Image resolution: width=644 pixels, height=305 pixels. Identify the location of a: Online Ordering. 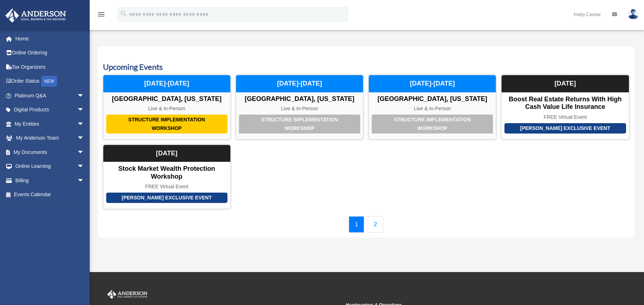
(50, 53).